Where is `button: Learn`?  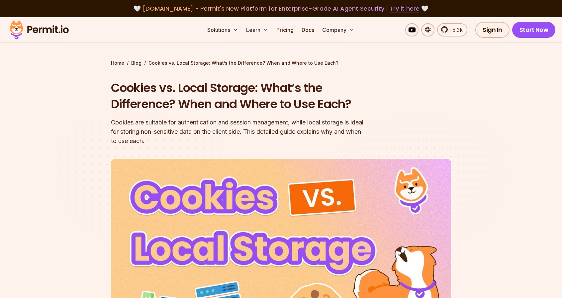 button: Learn is located at coordinates (257, 30).